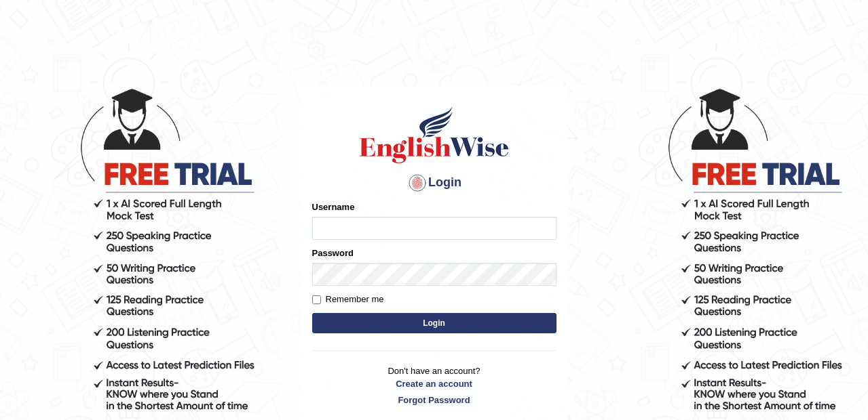 This screenshot has height=420, width=868. Describe the element at coordinates (434, 400) in the screenshot. I see `a: Forgot Password` at that location.